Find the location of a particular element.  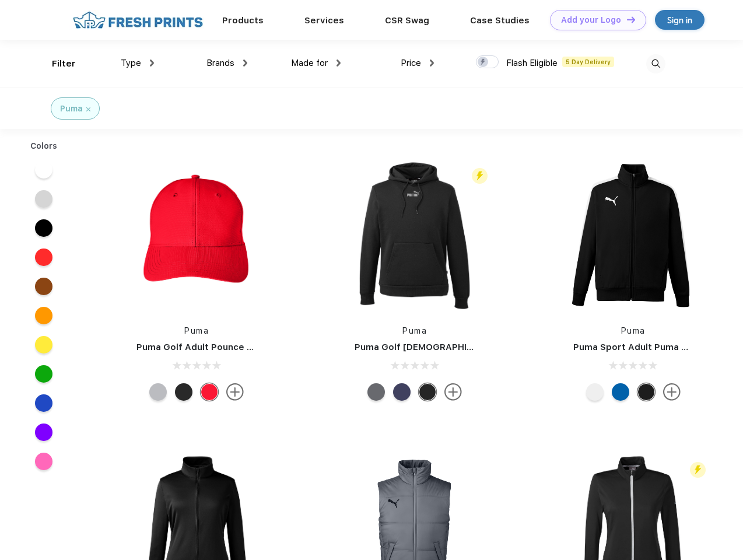

a: Puma Golf Adult Pounce Adjustable Cap is located at coordinates (226, 347).